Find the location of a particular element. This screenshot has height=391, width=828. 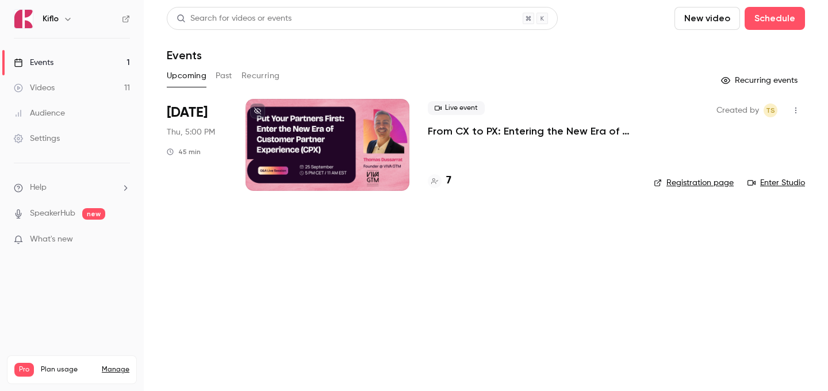

button: Upcoming is located at coordinates (186, 76).